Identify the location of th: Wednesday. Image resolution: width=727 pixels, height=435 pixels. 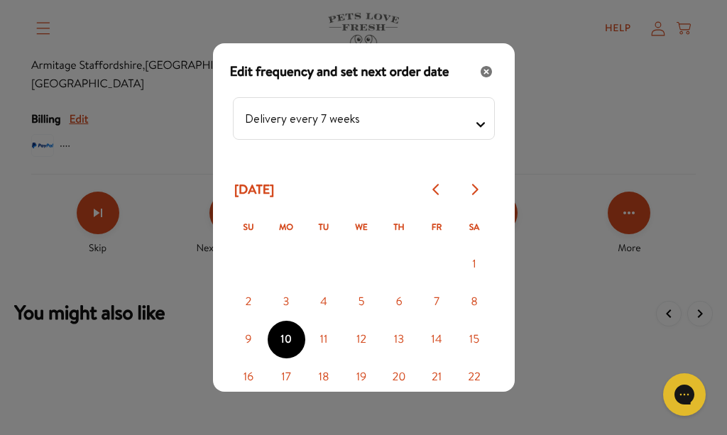
(361, 226).